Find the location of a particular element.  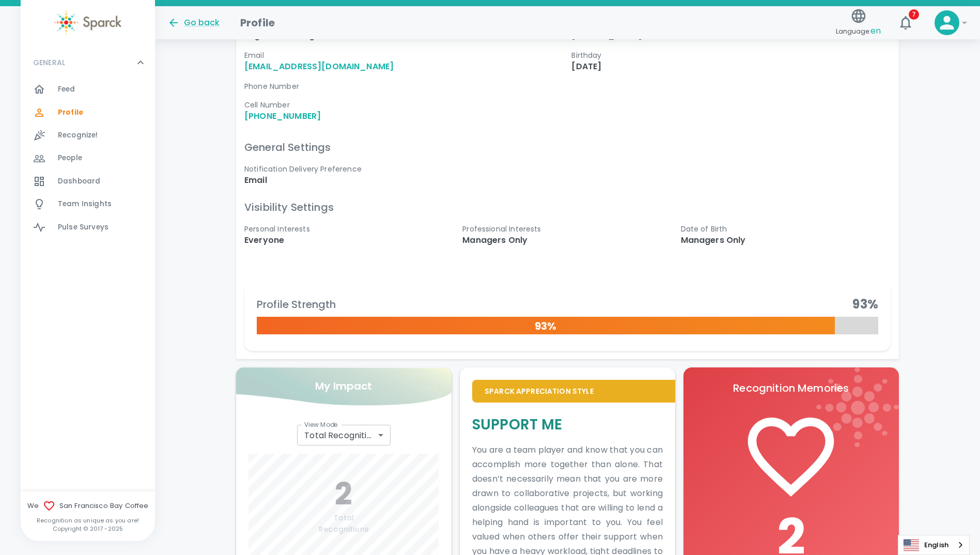

p: Birthday is located at coordinates (730, 55).